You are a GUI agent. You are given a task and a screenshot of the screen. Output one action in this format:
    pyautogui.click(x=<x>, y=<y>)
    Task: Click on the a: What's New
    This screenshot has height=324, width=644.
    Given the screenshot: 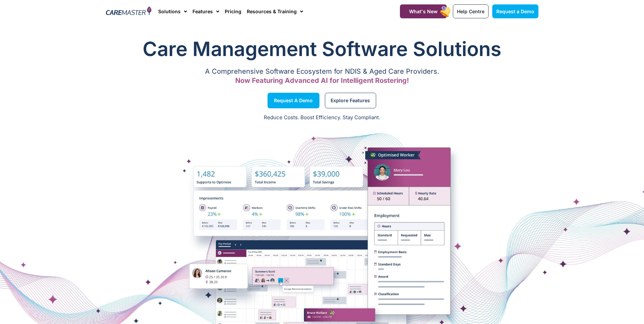 What is the action you would take?
    pyautogui.click(x=423, y=12)
    